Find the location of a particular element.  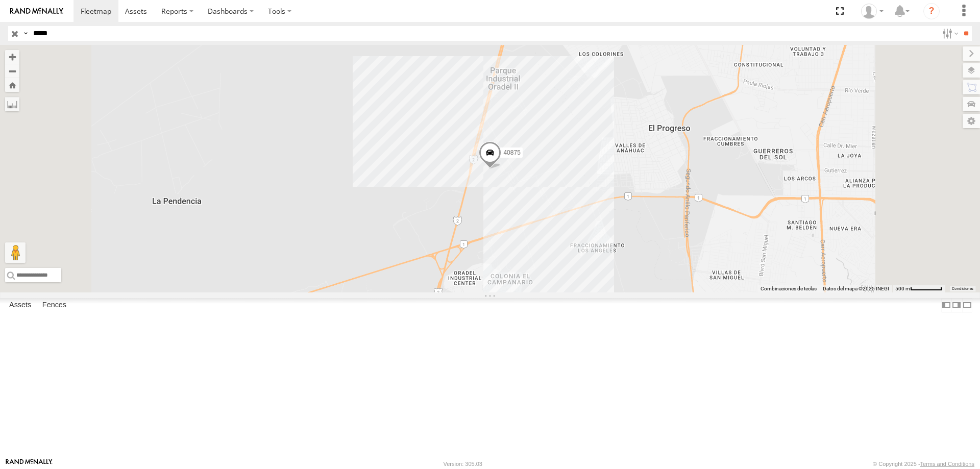

label: Measure is located at coordinates (12, 104).